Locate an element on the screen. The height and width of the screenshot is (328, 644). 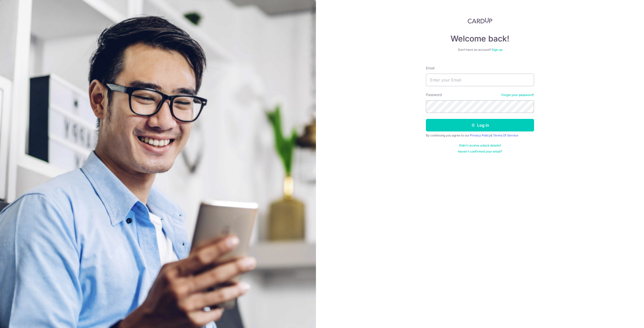
label: Password is located at coordinates (434, 95).